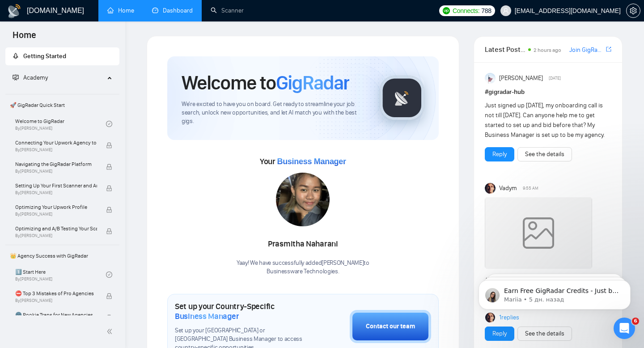 The height and width of the screenshot is (348, 644). I want to click on img: weqQh+iSagEgQAAAABJRU5ErkJggg==, so click(539, 233).